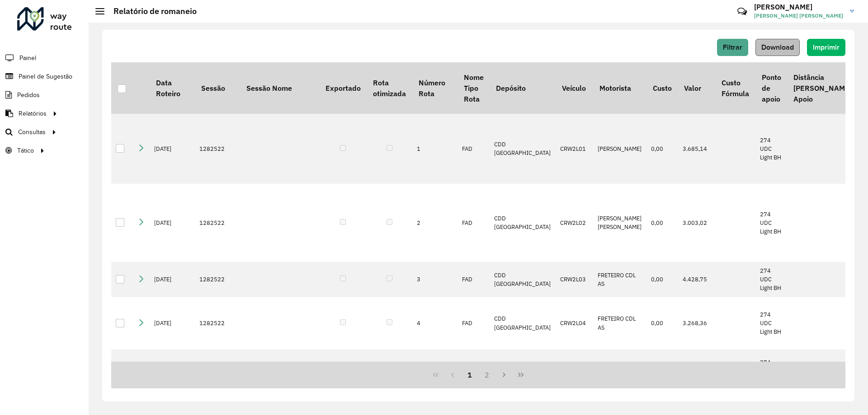  What do you see at coordinates (574, 149) in the screenshot?
I see `td: CRW2L01` at bounding box center [574, 149].